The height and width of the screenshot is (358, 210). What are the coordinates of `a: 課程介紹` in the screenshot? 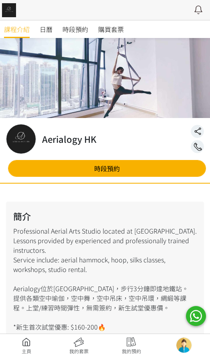 It's located at (17, 29).